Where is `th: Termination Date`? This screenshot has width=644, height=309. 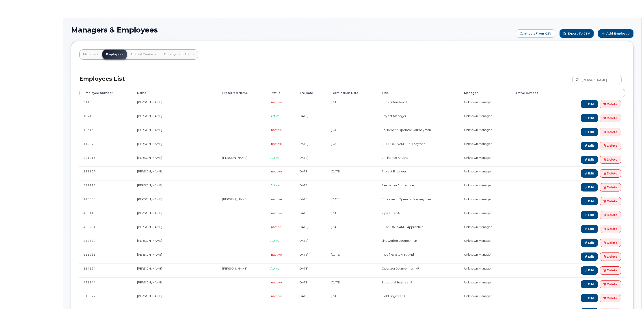 th: Termination Date is located at coordinates (352, 93).